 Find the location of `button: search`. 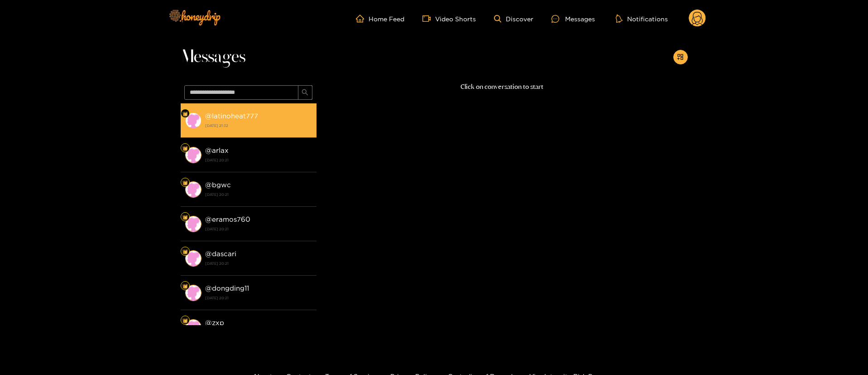

button: search is located at coordinates (305, 92).